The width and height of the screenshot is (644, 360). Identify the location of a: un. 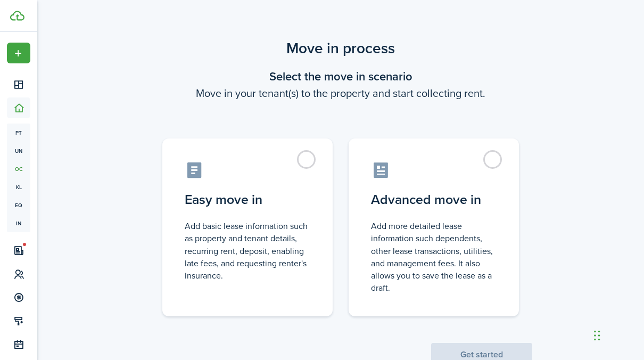
(19, 151).